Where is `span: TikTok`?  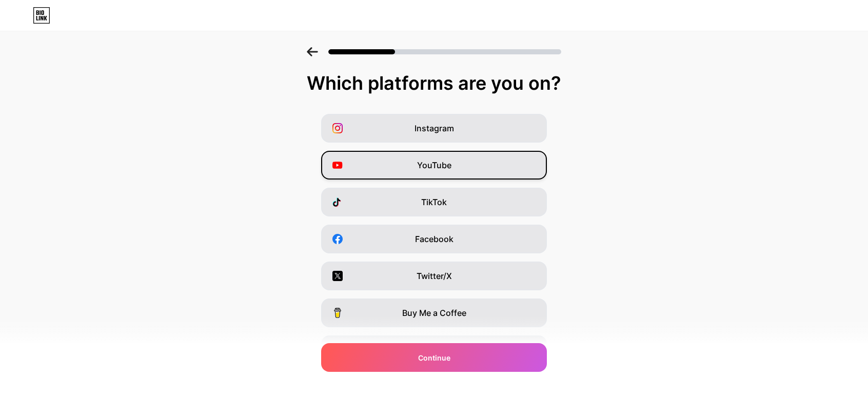 span: TikTok is located at coordinates (434, 202).